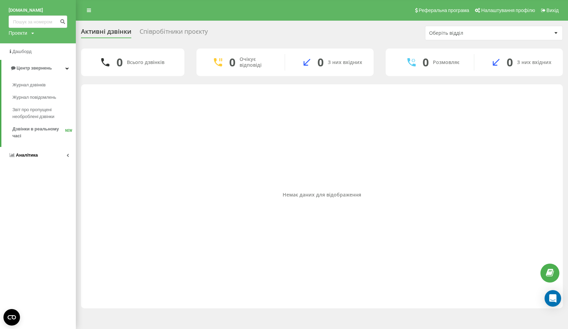 This screenshot has height=329, width=568. What do you see at coordinates (44, 133) in the screenshot?
I see `a: Дзвінки в реальному часіNEW` at bounding box center [44, 133].